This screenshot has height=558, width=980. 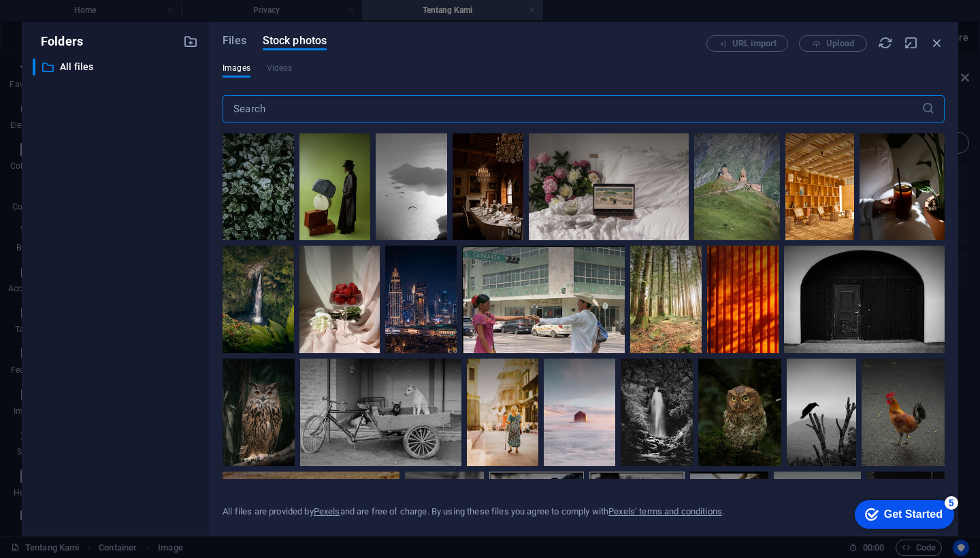 What do you see at coordinates (280, 68) in the screenshot?
I see `span: This file type is not supported by this element` at bounding box center [280, 68].